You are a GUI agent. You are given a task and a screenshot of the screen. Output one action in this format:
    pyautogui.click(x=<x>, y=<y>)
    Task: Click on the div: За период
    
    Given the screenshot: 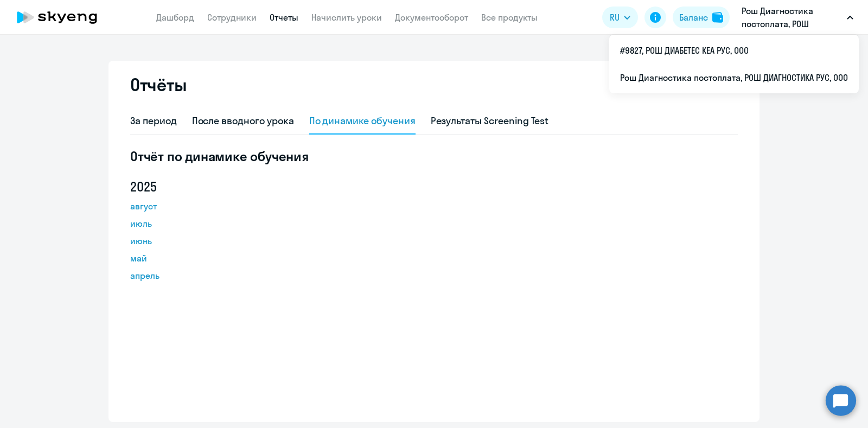 What is the action you would take?
    pyautogui.click(x=153, y=121)
    